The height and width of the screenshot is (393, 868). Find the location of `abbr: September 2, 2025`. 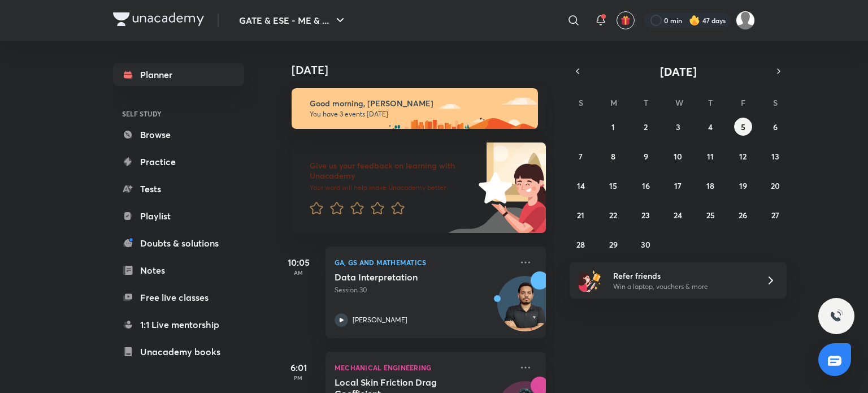

abbr: September 2, 2025 is located at coordinates (645, 126).